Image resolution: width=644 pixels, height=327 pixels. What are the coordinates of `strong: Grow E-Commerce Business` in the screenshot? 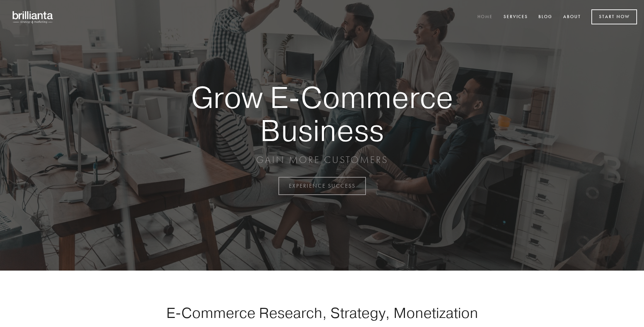 It's located at (322, 114).